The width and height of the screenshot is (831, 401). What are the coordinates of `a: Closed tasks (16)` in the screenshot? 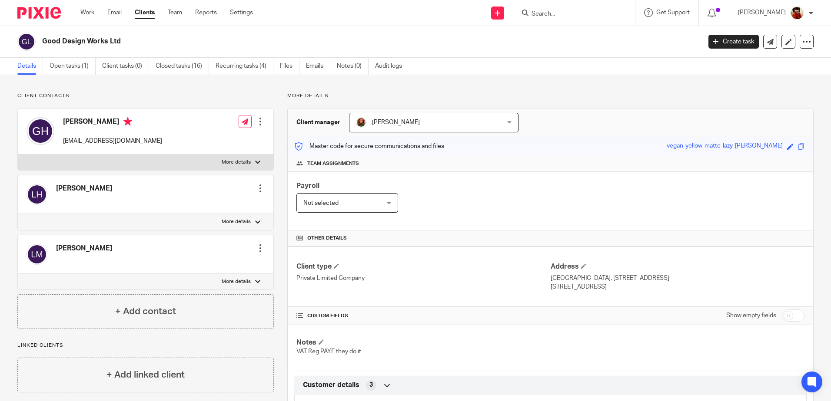 It's located at (182, 66).